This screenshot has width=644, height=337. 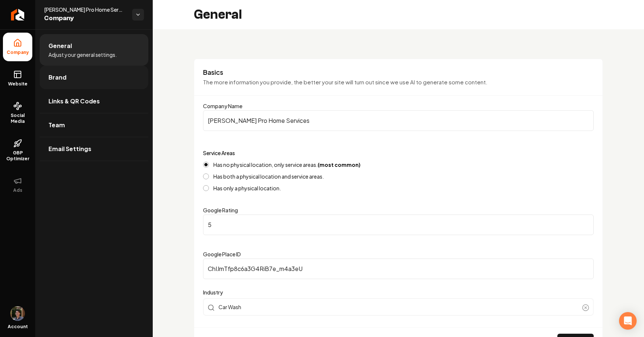 I want to click on label: Industry, so click(x=399, y=292).